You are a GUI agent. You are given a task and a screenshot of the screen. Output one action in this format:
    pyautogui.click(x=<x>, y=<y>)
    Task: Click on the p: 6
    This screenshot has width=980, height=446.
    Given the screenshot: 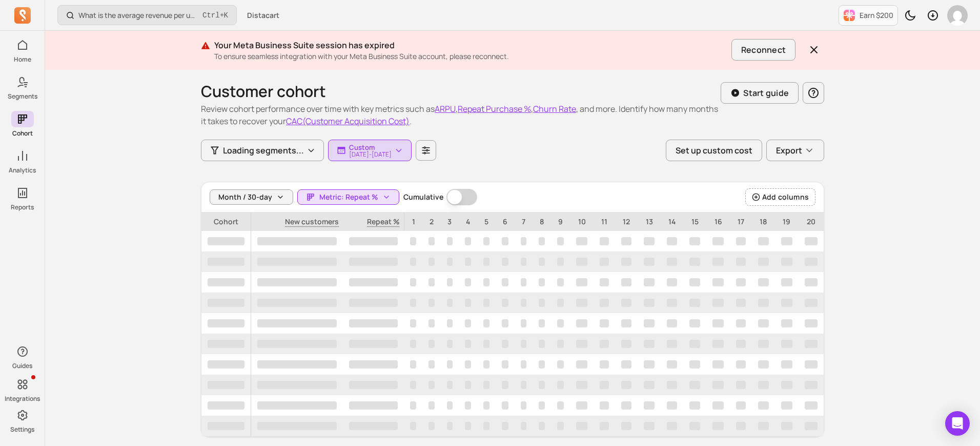 What is the action you would take?
    pyautogui.click(x=505, y=222)
    